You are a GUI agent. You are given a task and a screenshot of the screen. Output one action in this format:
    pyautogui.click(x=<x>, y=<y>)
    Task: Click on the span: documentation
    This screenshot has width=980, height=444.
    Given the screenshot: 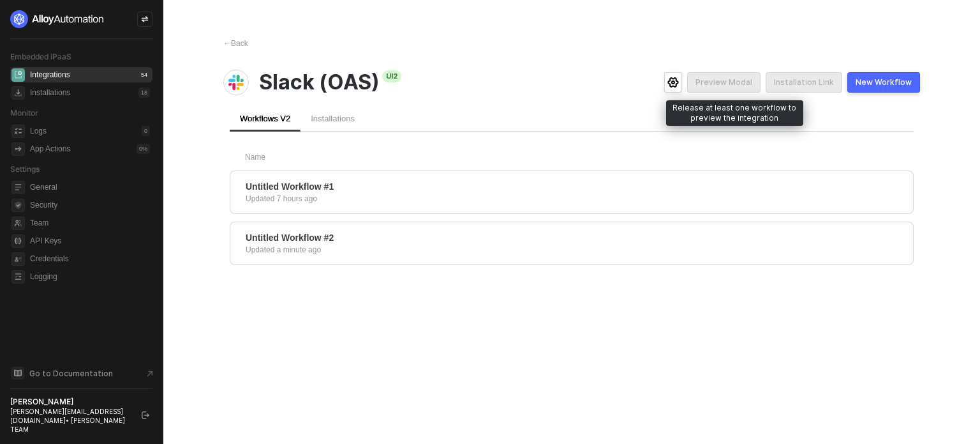 What is the action you would take?
    pyautogui.click(x=18, y=373)
    